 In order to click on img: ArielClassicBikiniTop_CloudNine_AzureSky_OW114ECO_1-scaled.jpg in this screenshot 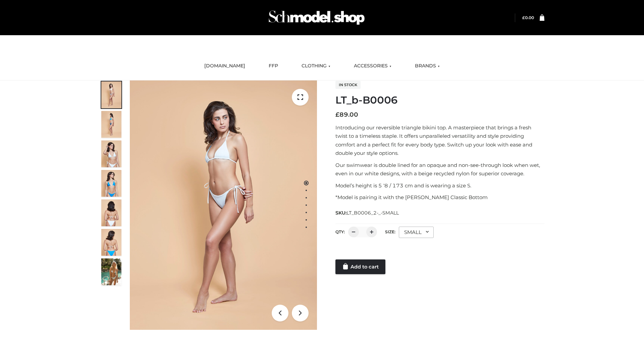, I will do `click(112, 95)`.